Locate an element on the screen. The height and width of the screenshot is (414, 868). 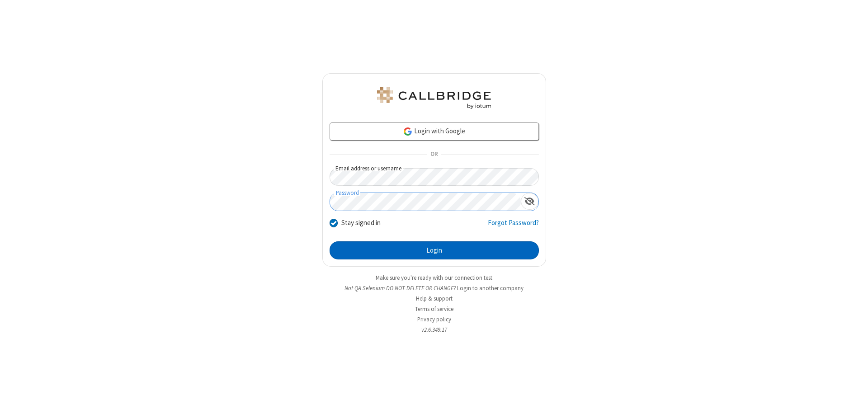
a: Help & support is located at coordinates (434, 298).